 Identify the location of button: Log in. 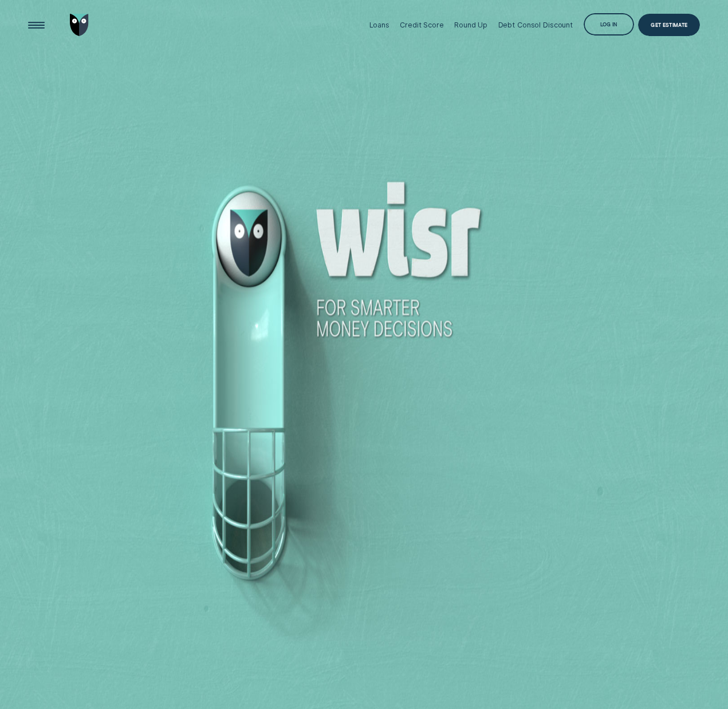
(608, 25).